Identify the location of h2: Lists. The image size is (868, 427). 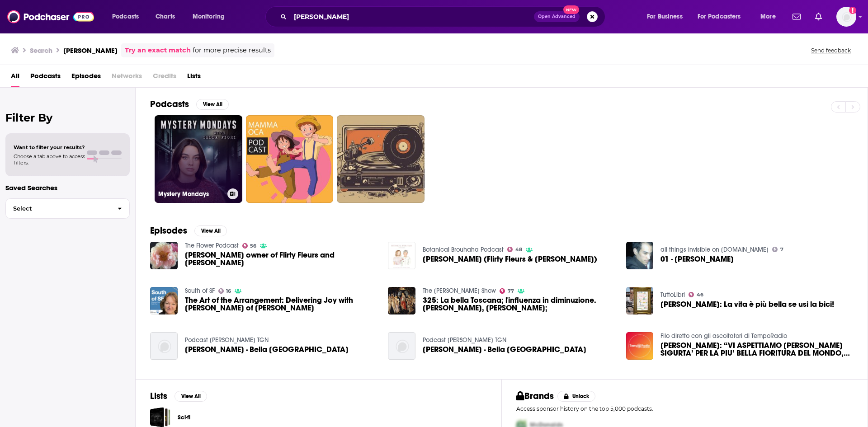
(159, 396).